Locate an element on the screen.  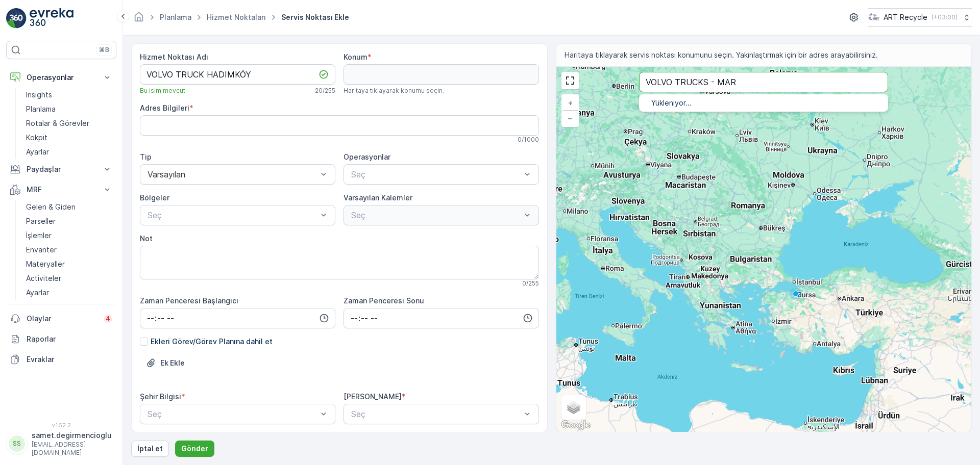
label: Konum is located at coordinates (355, 57).